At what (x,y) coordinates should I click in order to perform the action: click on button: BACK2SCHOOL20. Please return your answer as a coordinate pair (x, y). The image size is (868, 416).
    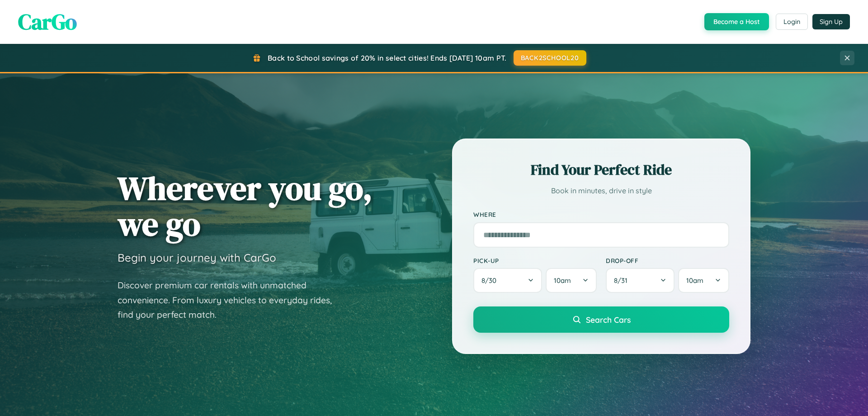
    Looking at the image, I should click on (550, 58).